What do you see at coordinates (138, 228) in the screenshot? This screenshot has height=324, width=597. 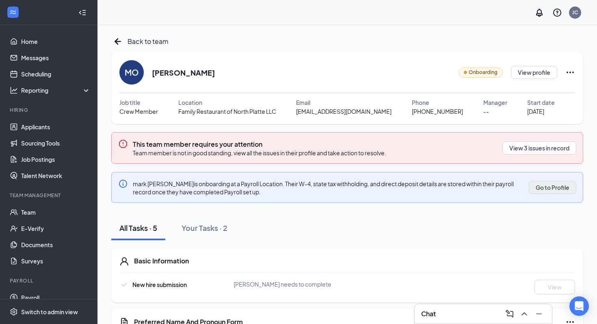 I see `div: All Tasks · 5` at bounding box center [138, 228].